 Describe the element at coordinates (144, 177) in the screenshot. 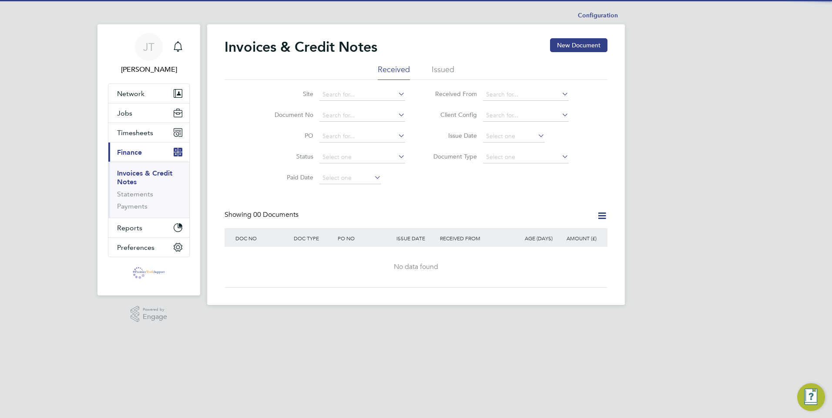

I see `a: Invoices & Credit Notes` at that location.